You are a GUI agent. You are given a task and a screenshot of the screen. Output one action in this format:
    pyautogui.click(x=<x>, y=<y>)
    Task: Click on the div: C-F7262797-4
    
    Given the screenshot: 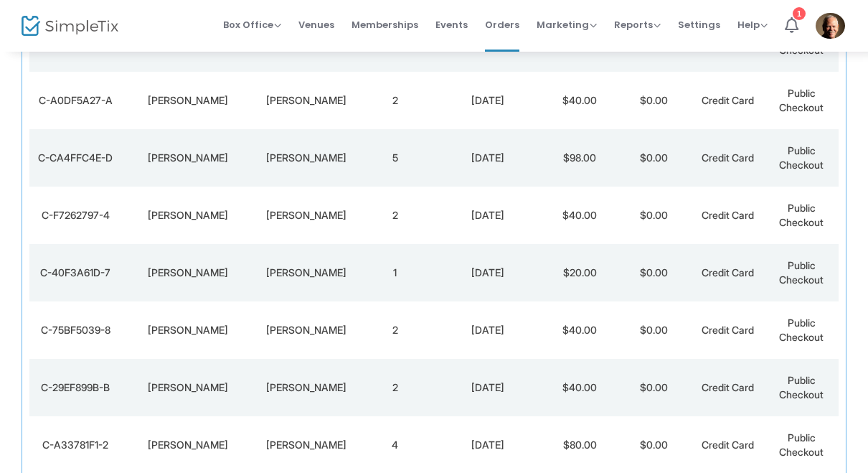 What is the action you would take?
    pyautogui.click(x=75, y=216)
    